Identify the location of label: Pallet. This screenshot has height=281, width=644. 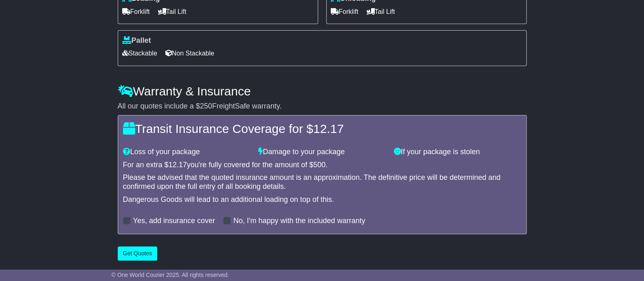
(137, 41).